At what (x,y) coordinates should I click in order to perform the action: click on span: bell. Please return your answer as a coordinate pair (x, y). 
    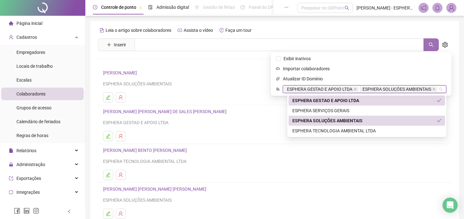
    Looking at the image, I should click on (437, 8).